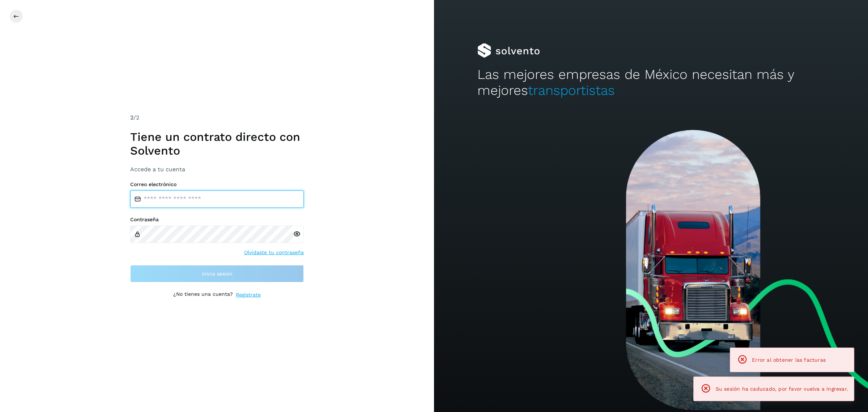 The image size is (868, 412). What do you see at coordinates (217, 219) in the screenshot?
I see `label: Contraseña` at bounding box center [217, 219].